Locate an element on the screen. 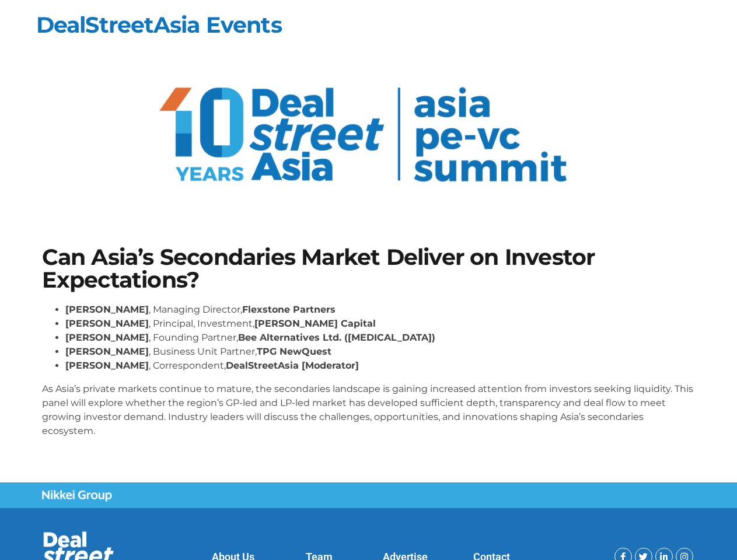 The image size is (737, 560). li: , Correspondent, is located at coordinates (380, 366).